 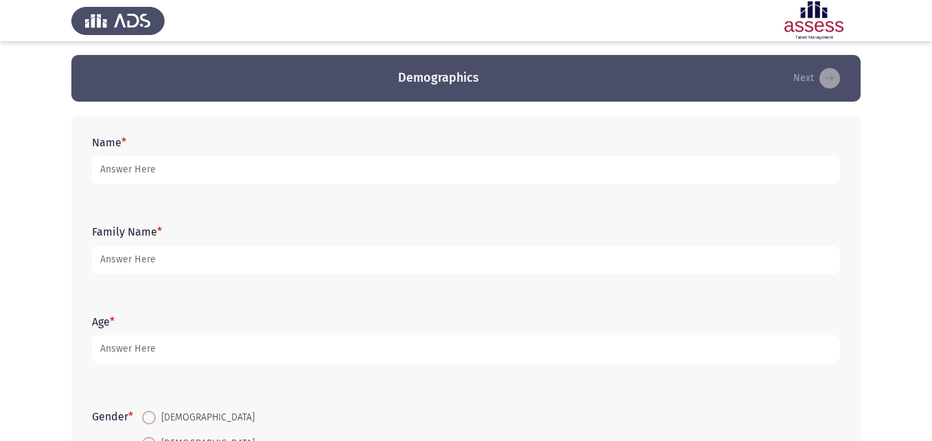 What do you see at coordinates (109, 142) in the screenshot?
I see `label: Name` at bounding box center [109, 142].